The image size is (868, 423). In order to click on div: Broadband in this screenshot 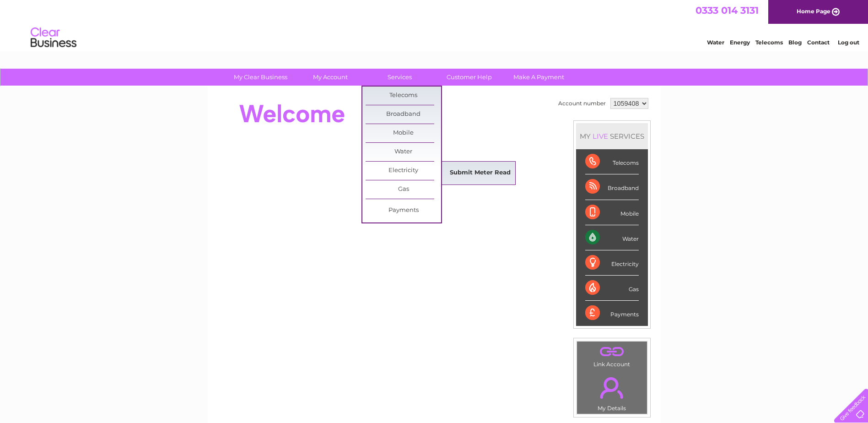, I will do `click(612, 187)`.